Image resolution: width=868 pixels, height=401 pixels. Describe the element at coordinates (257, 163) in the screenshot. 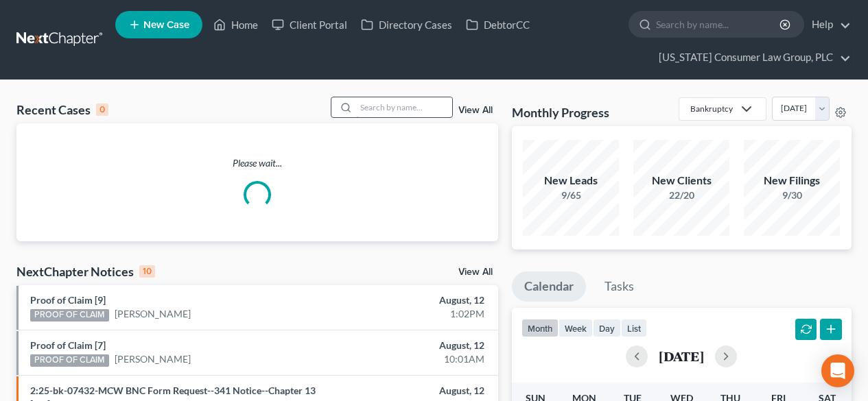

I see `p: Please wait...` at that location.